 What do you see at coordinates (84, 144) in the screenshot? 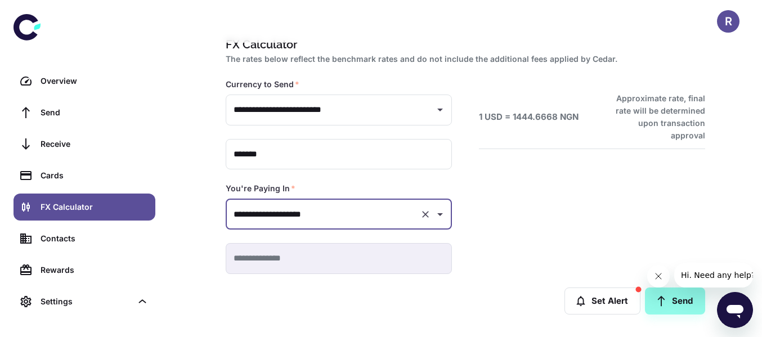
I see `a: Receive` at bounding box center [84, 144].